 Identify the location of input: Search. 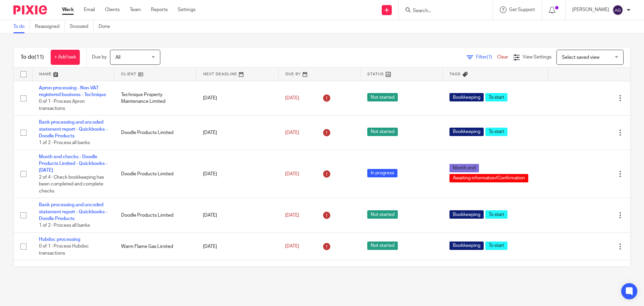
(443, 11).